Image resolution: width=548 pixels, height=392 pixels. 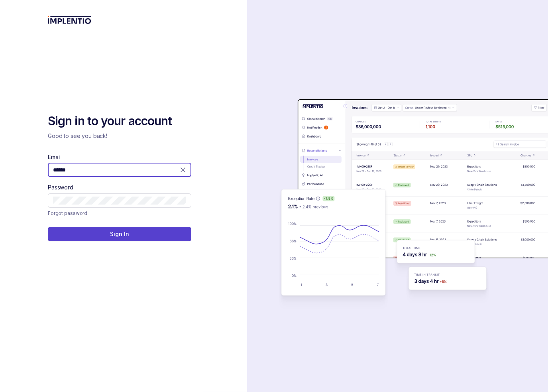 What do you see at coordinates (60, 187) in the screenshot?
I see `label: Password` at bounding box center [60, 187].